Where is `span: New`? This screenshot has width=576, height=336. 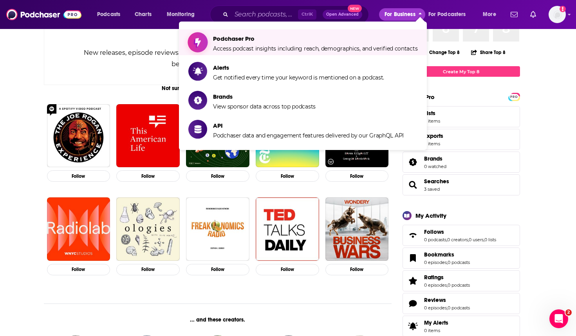
span: New is located at coordinates (355, 8).